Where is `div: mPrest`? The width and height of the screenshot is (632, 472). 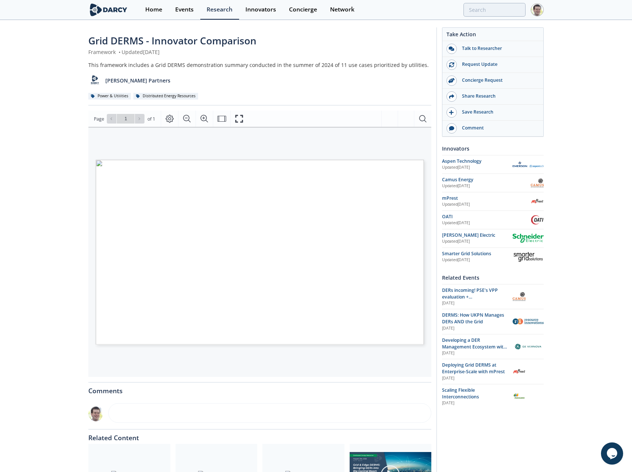 div: mPrest is located at coordinates (487, 198).